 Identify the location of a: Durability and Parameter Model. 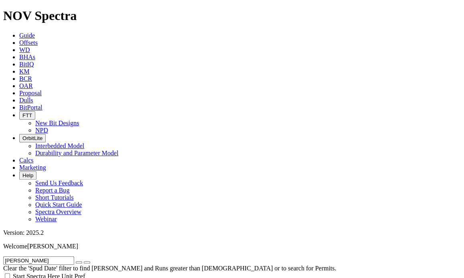
(77, 153).